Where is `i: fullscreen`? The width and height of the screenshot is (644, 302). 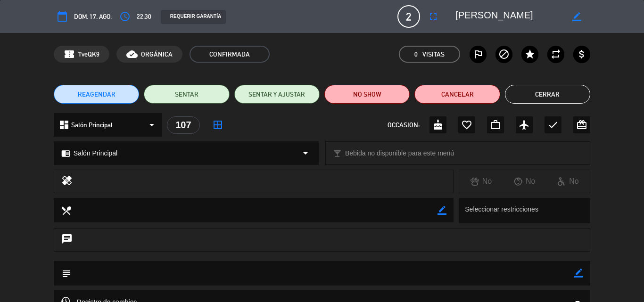 i: fullscreen is located at coordinates (433, 16).